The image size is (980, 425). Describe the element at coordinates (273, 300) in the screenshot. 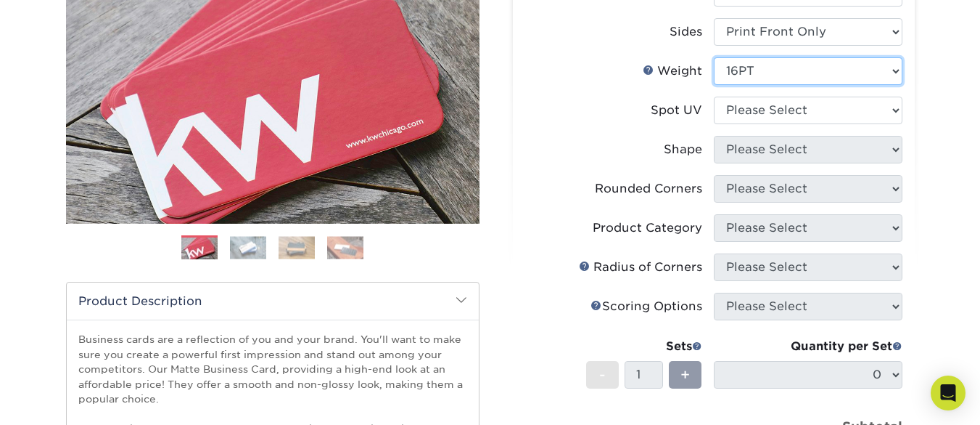

I see `h2: Product Description` at that location.